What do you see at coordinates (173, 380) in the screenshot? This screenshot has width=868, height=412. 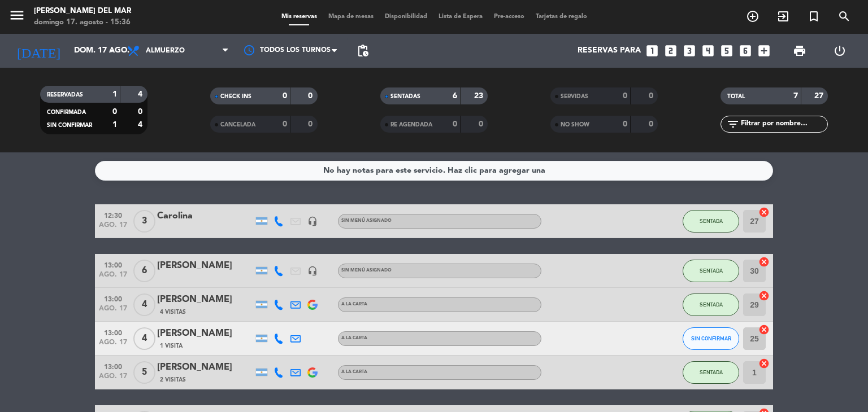 I see `span: 2 Visitas` at bounding box center [173, 380].